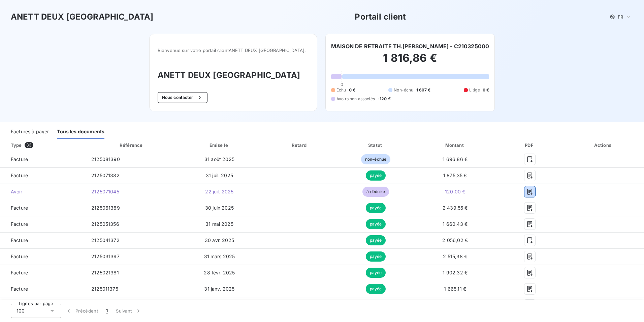 This screenshot has height=322, width=644. What do you see at coordinates (219, 175) in the screenshot?
I see `span: 31 juil. 2025` at bounding box center [219, 175].